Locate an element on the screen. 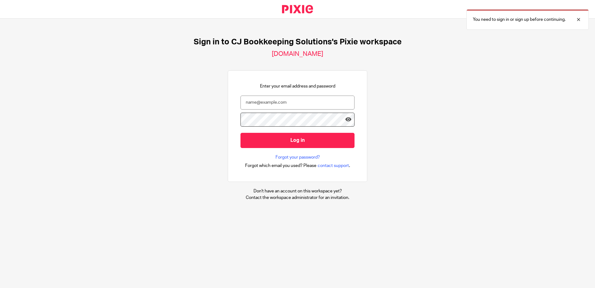 The height and width of the screenshot is (288, 595). p: You need to sign in or sign up before continuing. is located at coordinates (519, 20).